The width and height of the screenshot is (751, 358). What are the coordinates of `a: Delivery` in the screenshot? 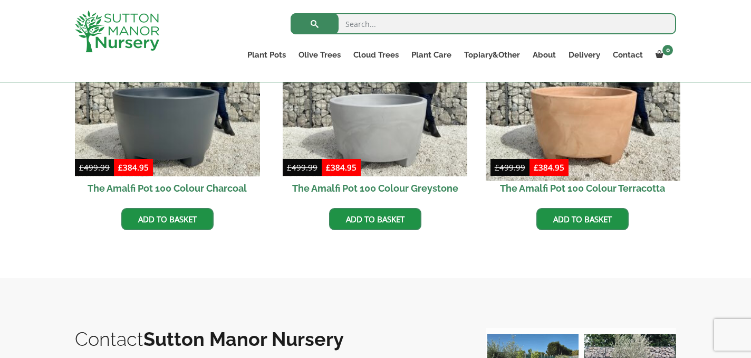 It's located at (585, 55).